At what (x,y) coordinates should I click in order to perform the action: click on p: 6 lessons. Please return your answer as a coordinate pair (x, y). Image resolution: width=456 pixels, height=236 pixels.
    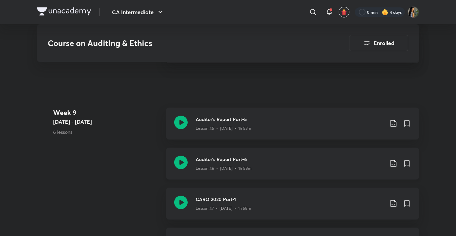
    Looking at the image, I should click on (107, 132).